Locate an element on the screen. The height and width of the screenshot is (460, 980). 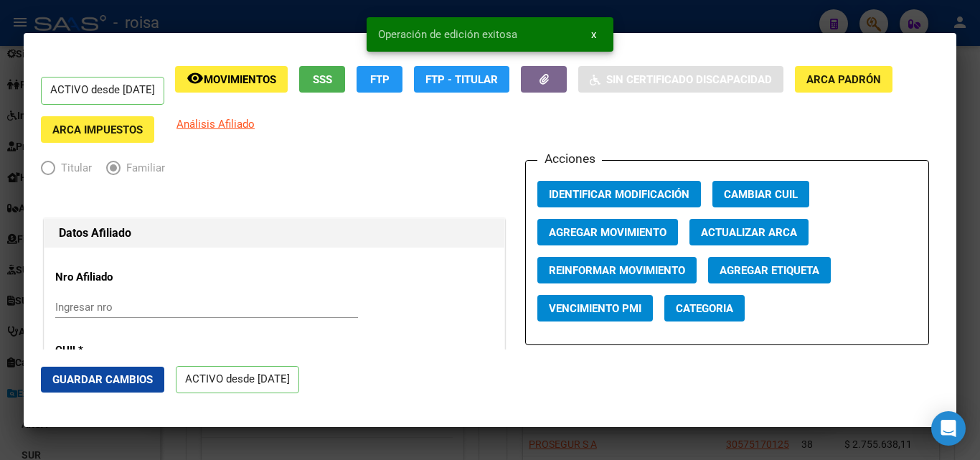
span: Titular is located at coordinates (73, 168).